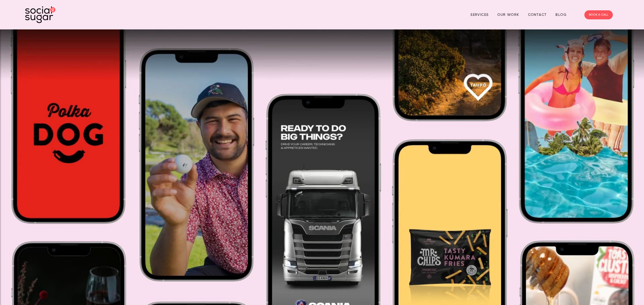 Image resolution: width=644 pixels, height=305 pixels. What do you see at coordinates (537, 14) in the screenshot?
I see `a: Contact` at bounding box center [537, 14].